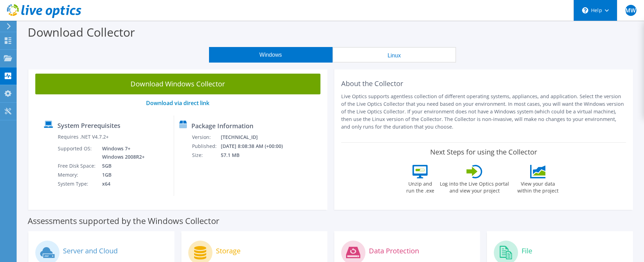  Describe the element at coordinates (178, 103) in the screenshot. I see `a: Download via direct link` at that location.